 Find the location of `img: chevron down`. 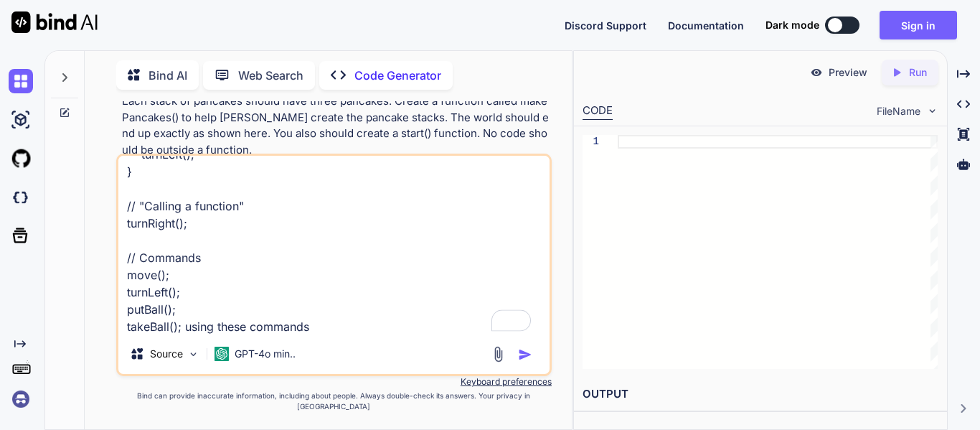

img: chevron down is located at coordinates (932, 110).